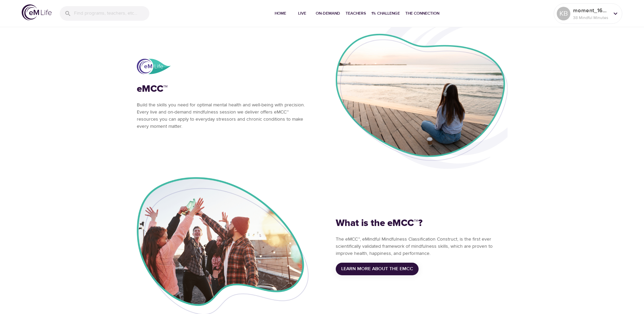 The width and height of the screenshot is (644, 314). What do you see at coordinates (37, 12) in the screenshot?
I see `img: logo` at bounding box center [37, 12].